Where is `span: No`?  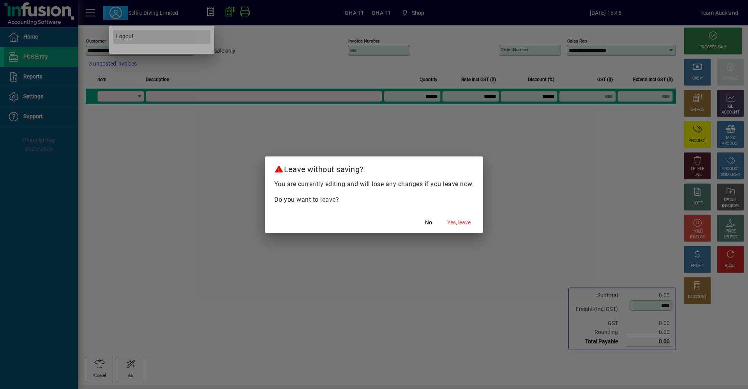
span: No is located at coordinates (429, 222).